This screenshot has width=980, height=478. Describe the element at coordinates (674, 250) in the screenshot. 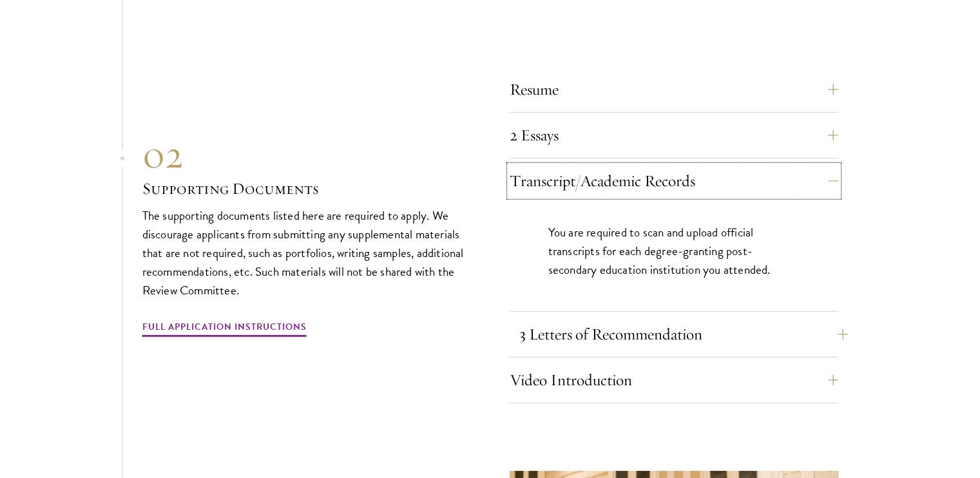

I see `p: You are required to scan and upload official transcripts for each degree-granting post-secondary ...` at that location.